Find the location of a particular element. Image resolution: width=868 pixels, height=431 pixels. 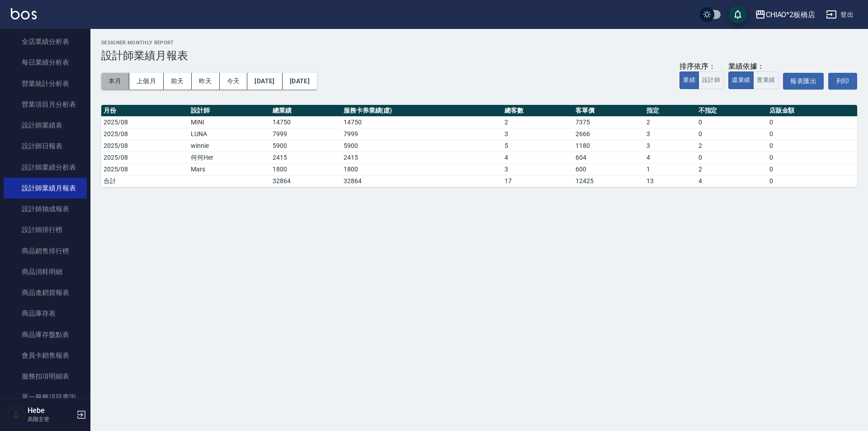

a: 報表匯出 is located at coordinates (803, 81).